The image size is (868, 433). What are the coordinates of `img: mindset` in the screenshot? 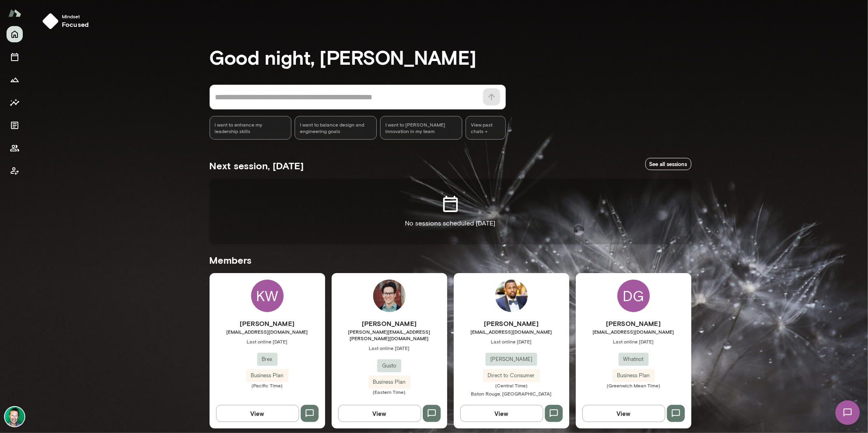 It's located at (51, 21).